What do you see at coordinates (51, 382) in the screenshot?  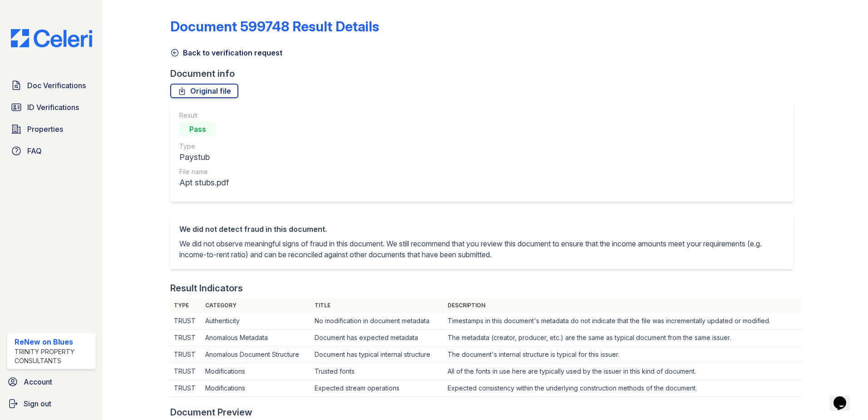 I see `a: Account` at bounding box center [51, 382].